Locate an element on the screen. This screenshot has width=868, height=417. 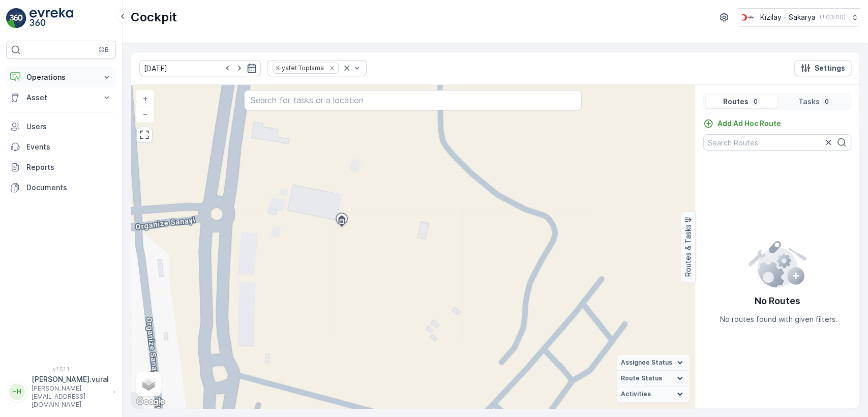
input: Search Routes is located at coordinates (777, 142).